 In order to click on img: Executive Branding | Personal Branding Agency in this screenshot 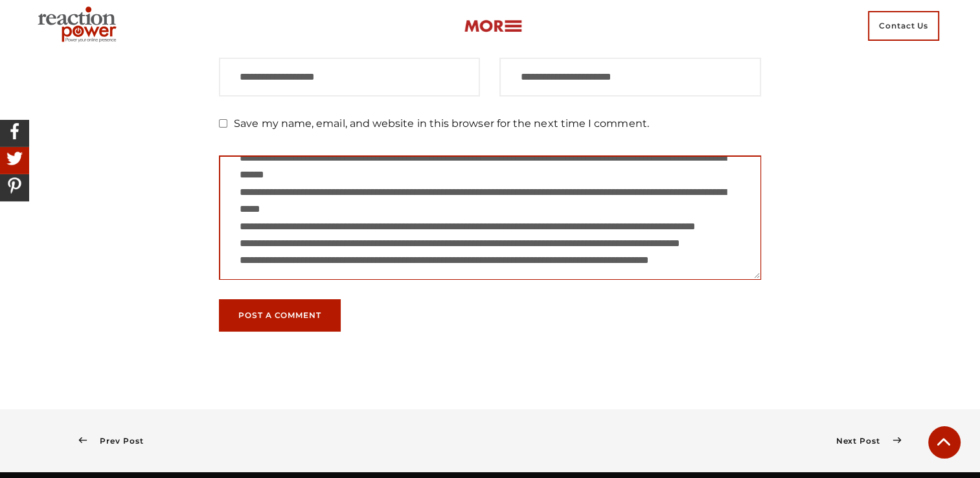, I will do `click(79, 26)`.